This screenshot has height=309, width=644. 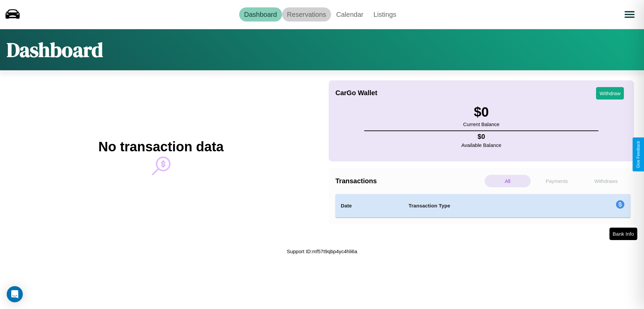 I want to click on h3: $ 0, so click(x=482, y=112).